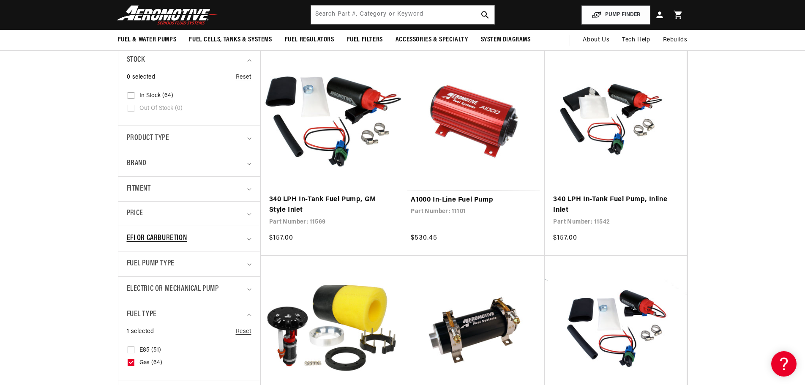 The width and height of the screenshot is (805, 385). What do you see at coordinates (332, 205) in the screenshot?
I see `a: 340 LPH In-Tank Fuel Pump, GM Style Inlet` at bounding box center [332, 205].